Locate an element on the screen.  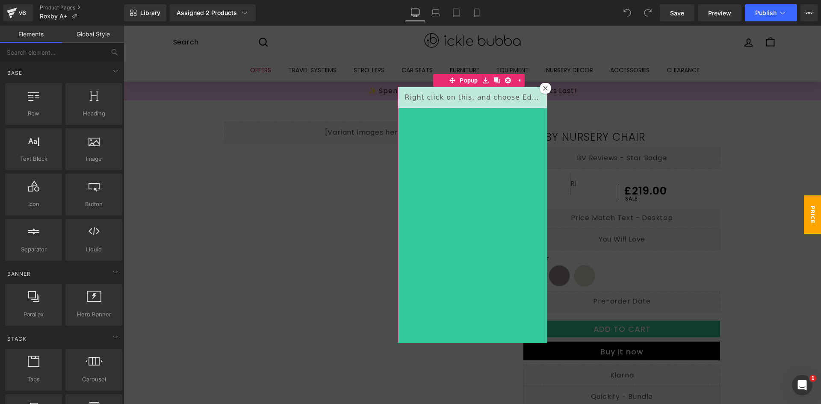
span: Roxby A+ is located at coordinates (53, 16).